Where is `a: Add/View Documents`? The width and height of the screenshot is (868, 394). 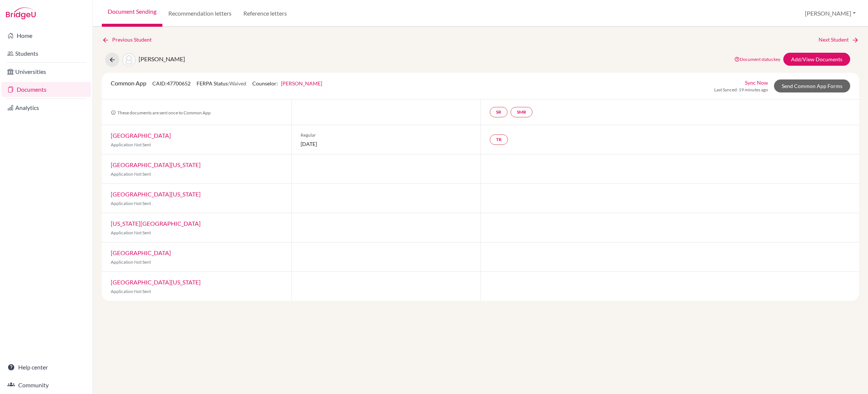
a: Add/View Documents is located at coordinates (817, 59).